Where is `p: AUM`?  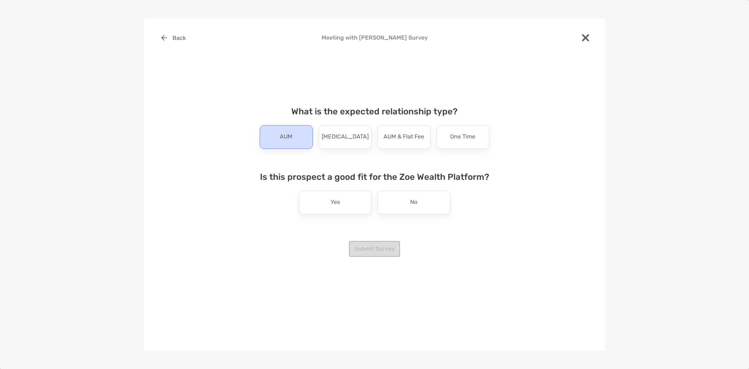 p: AUM is located at coordinates (286, 137).